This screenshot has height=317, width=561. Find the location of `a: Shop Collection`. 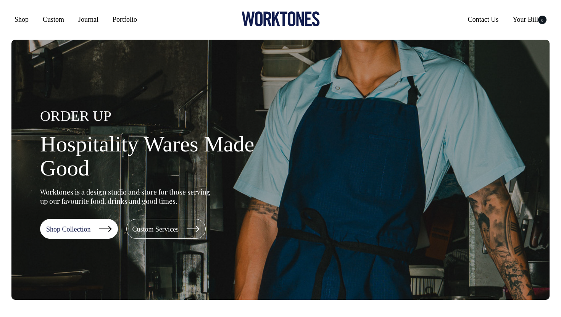

a: Shop Collection is located at coordinates (79, 229).